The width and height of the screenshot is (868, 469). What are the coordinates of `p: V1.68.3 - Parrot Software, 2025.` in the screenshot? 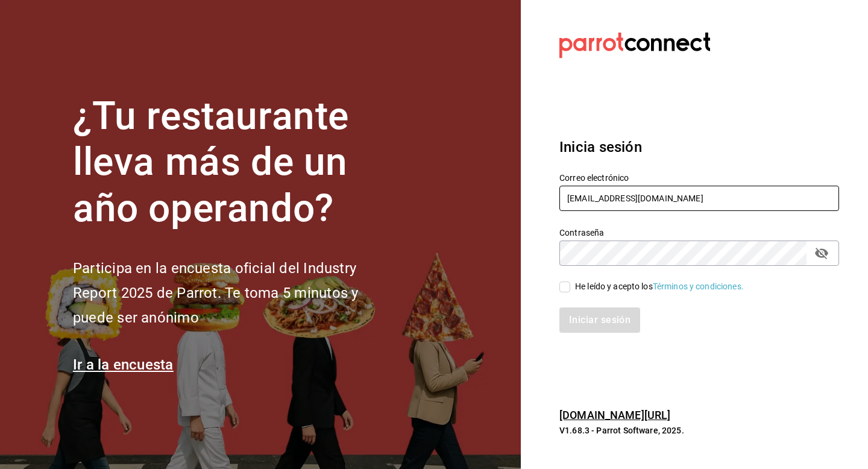 It's located at (699, 431).